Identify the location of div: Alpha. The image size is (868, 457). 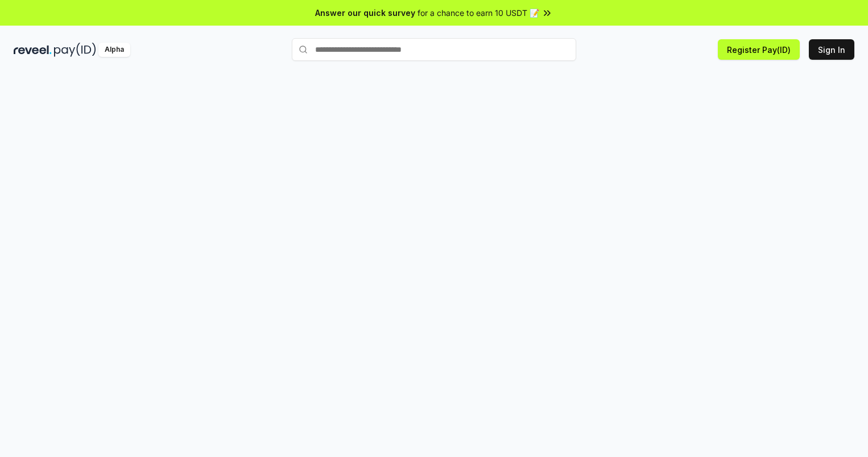
(114, 50).